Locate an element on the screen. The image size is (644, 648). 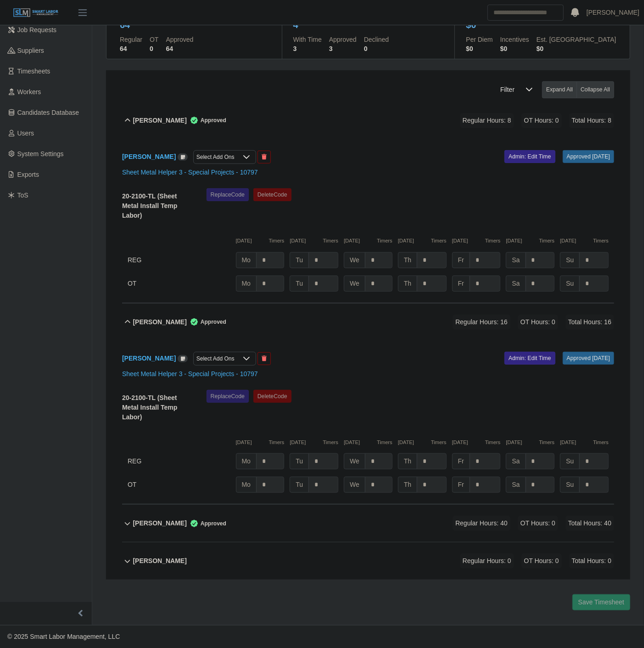
img: SLM Logo is located at coordinates (36, 13).